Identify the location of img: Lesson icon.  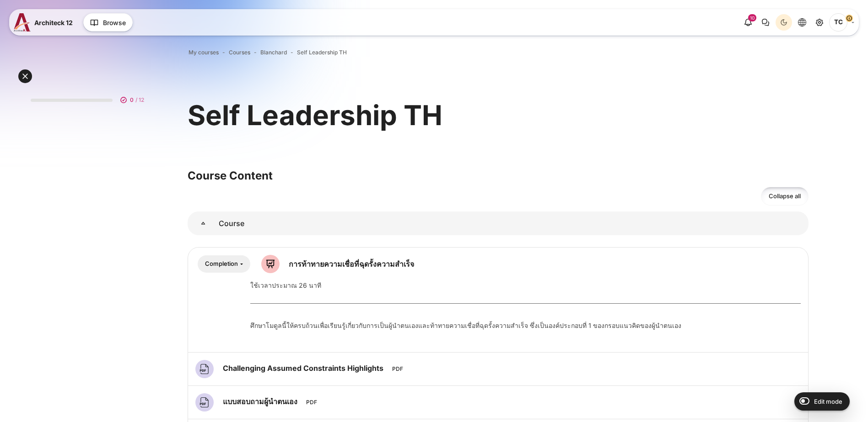
(270, 264).